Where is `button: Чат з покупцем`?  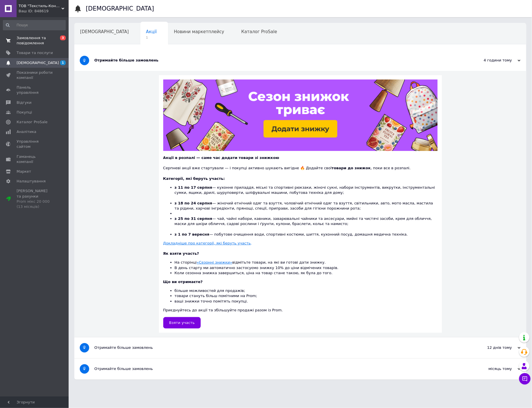
button: Чат з покупцем is located at coordinates (525, 379).